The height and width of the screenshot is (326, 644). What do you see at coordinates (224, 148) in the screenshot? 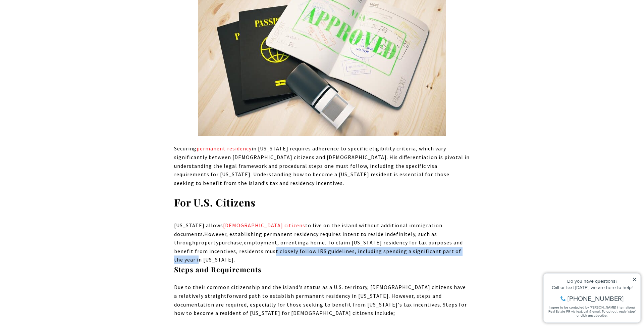
I see `a: permanent residency - open in a new tab` at bounding box center [224, 148].